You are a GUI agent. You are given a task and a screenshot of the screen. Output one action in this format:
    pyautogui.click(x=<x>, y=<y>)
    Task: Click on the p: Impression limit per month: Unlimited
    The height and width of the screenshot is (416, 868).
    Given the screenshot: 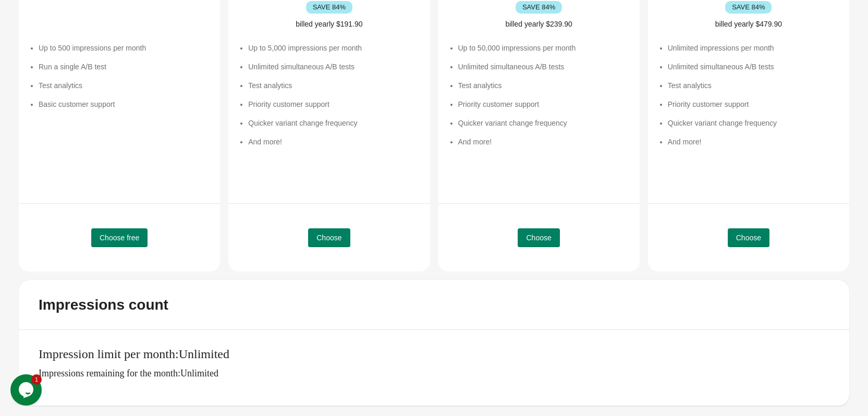 What is the action you would take?
    pyautogui.click(x=438, y=354)
    